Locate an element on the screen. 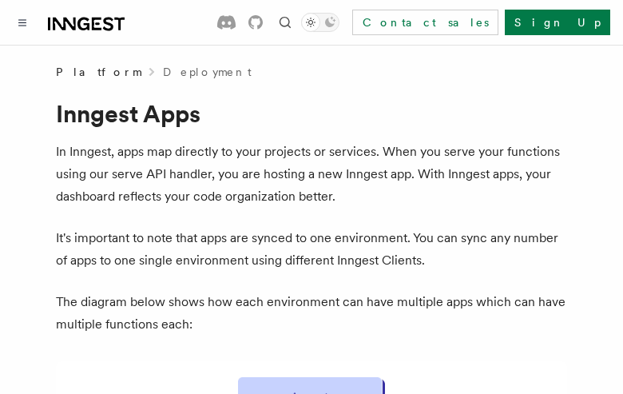 Image resolution: width=623 pixels, height=394 pixels. a: Contact sales is located at coordinates (425, 22).